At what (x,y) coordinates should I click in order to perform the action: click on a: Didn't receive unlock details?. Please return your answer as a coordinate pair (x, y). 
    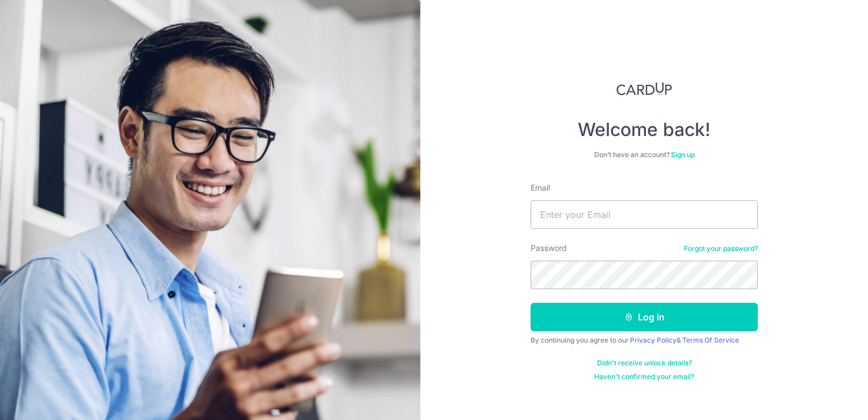
    Looking at the image, I should click on (644, 363).